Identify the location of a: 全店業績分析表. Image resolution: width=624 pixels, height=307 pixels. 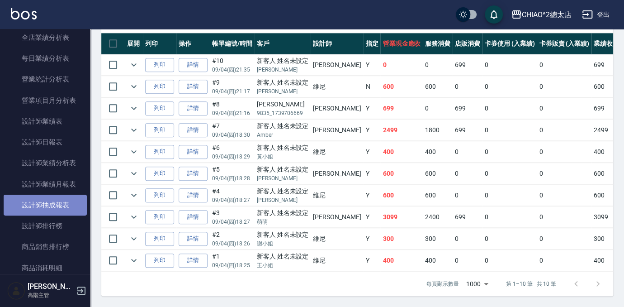
(45, 38).